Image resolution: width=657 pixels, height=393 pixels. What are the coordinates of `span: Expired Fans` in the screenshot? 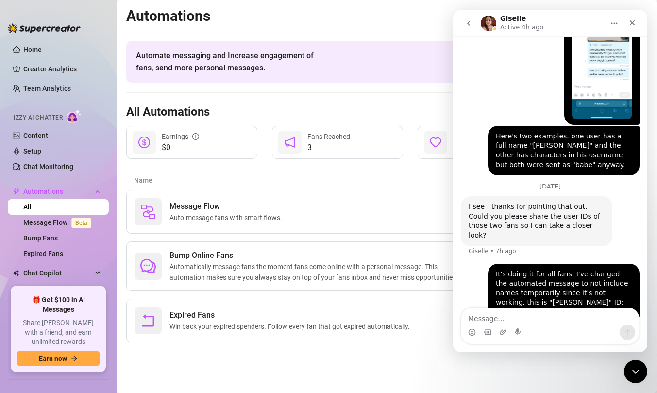 It's located at (291, 315).